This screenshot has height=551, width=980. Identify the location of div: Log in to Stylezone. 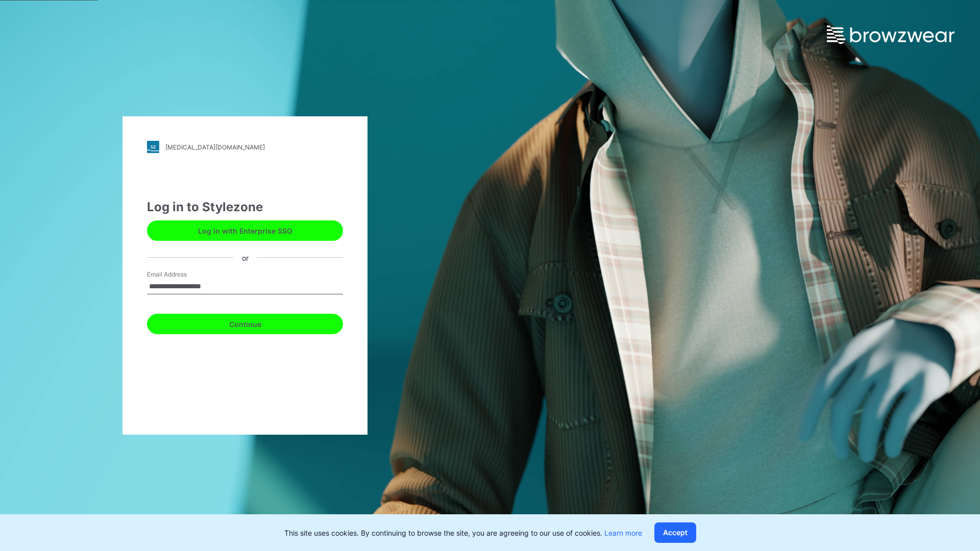
(245, 207).